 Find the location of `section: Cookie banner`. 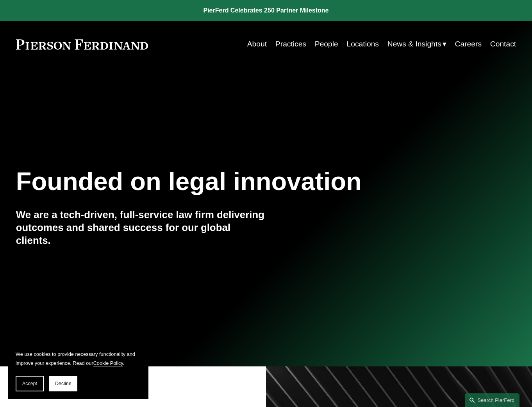

section: Cookie banner is located at coordinates (78, 371).